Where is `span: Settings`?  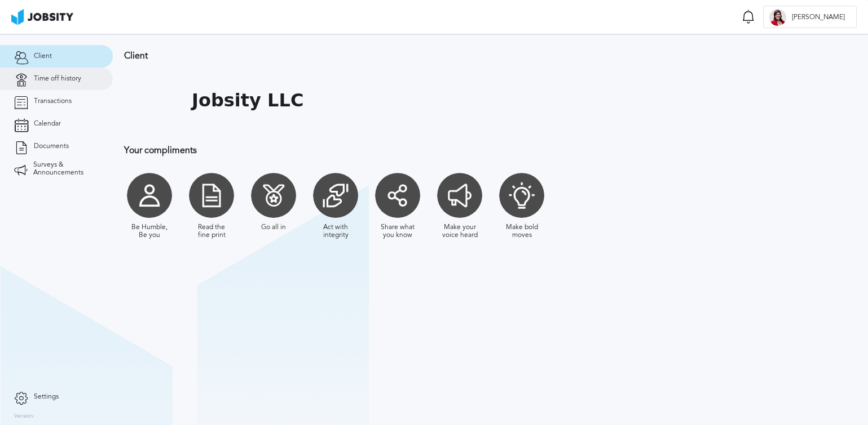 span: Settings is located at coordinates (46, 397).